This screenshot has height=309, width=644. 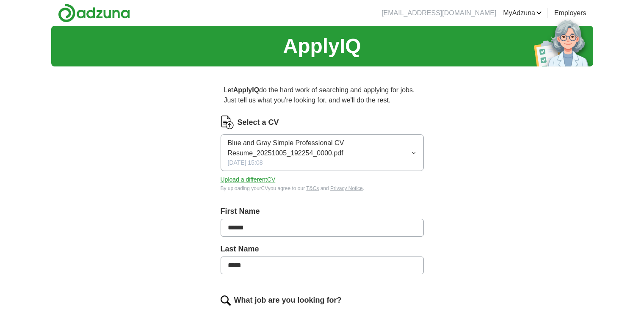 What do you see at coordinates (319, 148) in the screenshot?
I see `span: Blue and Gray Simple Professional CV Resume_20251005_192254_0000.pdf` at bounding box center [319, 148].